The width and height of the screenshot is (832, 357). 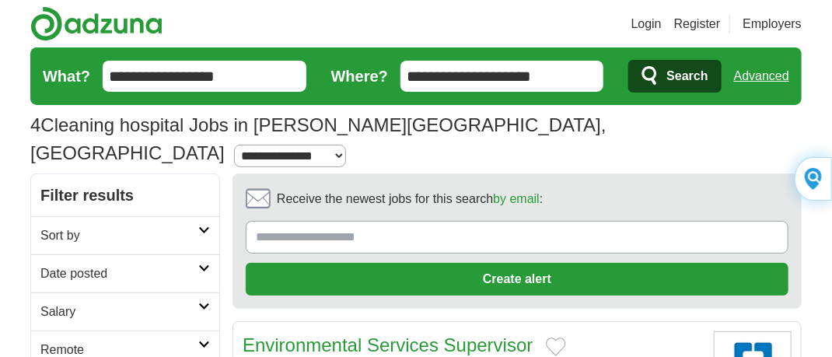 I want to click on label: Where?, so click(x=359, y=76).